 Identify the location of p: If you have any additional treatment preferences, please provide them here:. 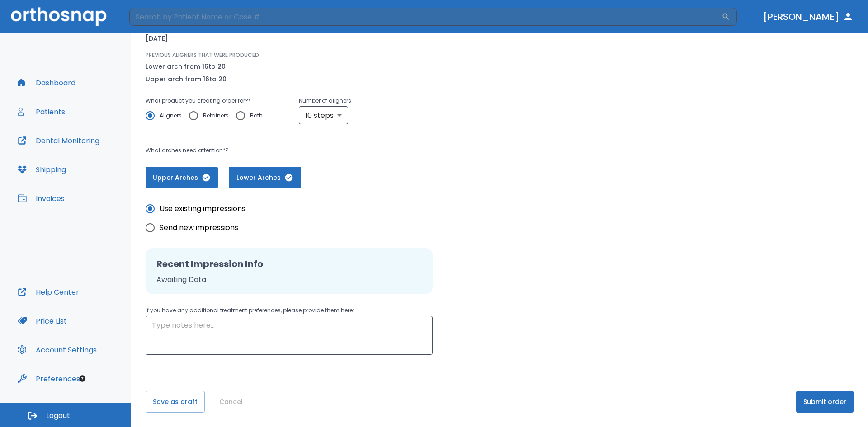
(289, 310).